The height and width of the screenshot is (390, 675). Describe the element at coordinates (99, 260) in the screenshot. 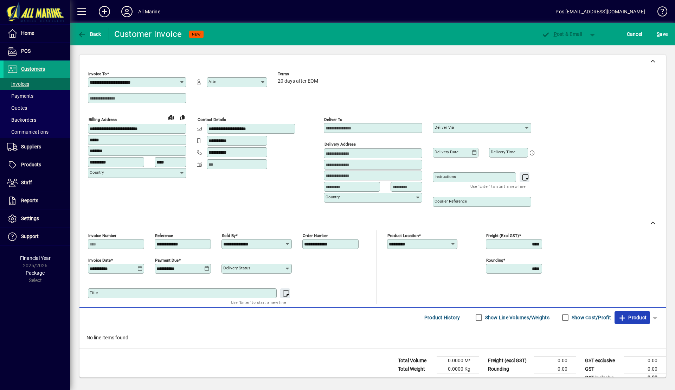

I see `mat-label: Invoice date` at that location.